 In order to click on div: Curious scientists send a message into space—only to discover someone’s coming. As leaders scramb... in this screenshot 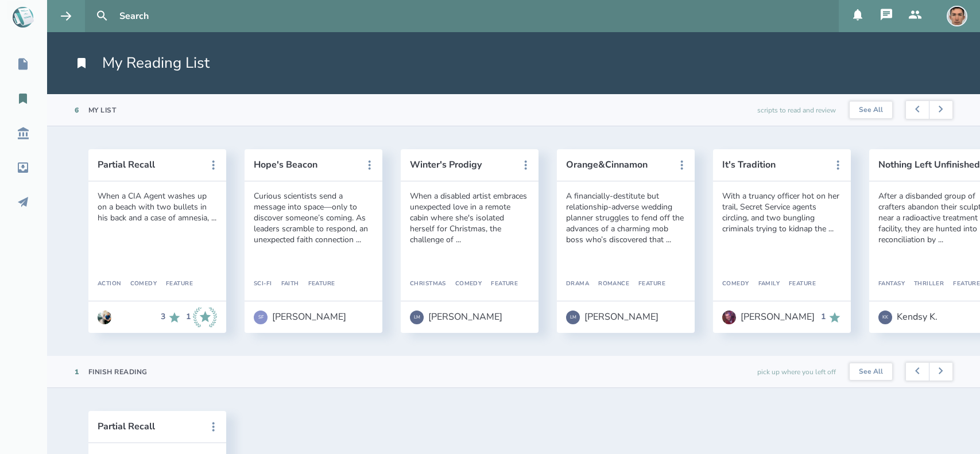, I will do `click(313, 217)`.